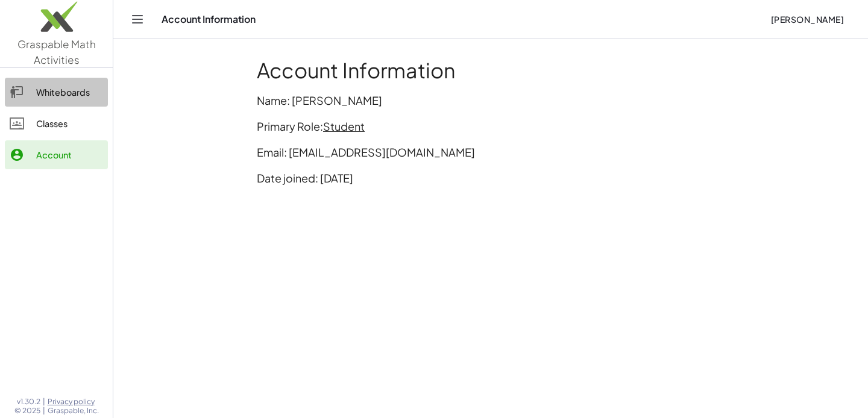  What do you see at coordinates (69, 154) in the screenshot?
I see `div: Account` at bounding box center [69, 154].